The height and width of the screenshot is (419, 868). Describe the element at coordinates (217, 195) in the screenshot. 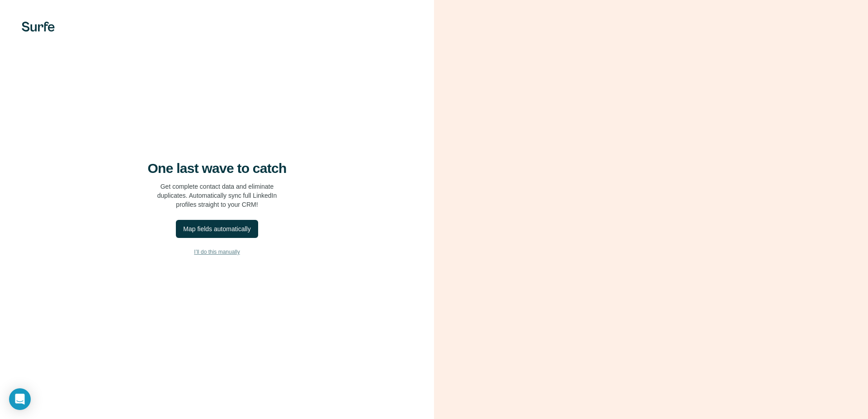

I see `p: Get complete contact data and eliminate duplicates. Automatically sync full LinkedIn profiles str...` at that location.